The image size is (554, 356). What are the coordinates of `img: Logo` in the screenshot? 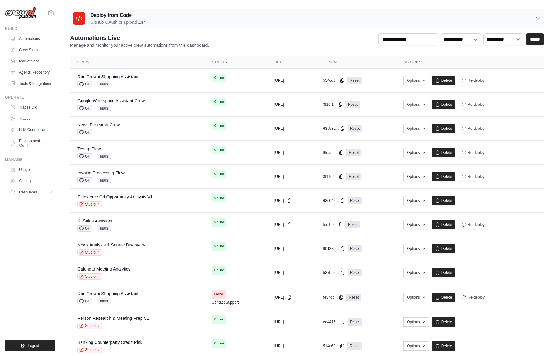 It's located at (21, 13).